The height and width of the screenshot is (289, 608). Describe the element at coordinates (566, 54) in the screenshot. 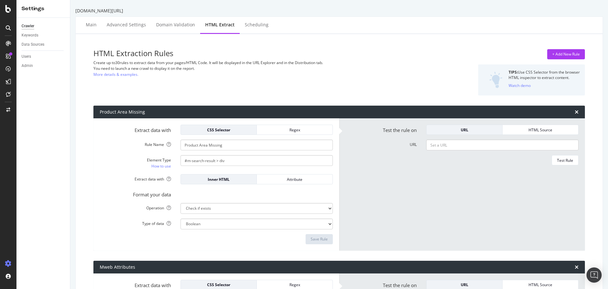

I see `div: + Add New Rule` at that location.